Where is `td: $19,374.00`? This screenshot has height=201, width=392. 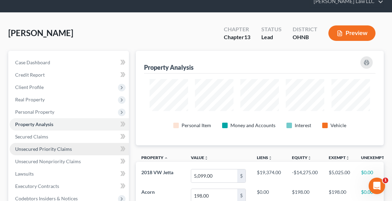 td: $19,374.00 is located at coordinates (269, 176).